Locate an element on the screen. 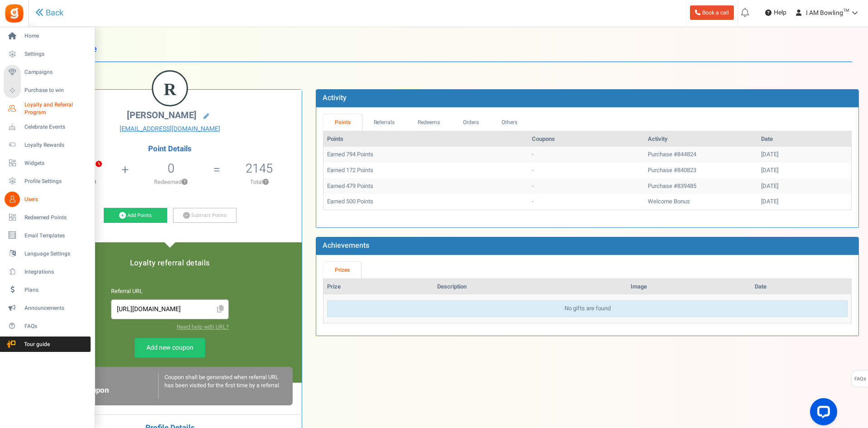 This screenshot has width=868, height=428. th: Image is located at coordinates (689, 286).